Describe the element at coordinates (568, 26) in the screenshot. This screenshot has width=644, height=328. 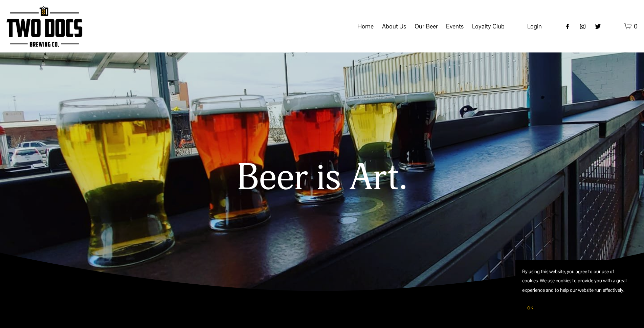
I see `a: Facebook` at that location.